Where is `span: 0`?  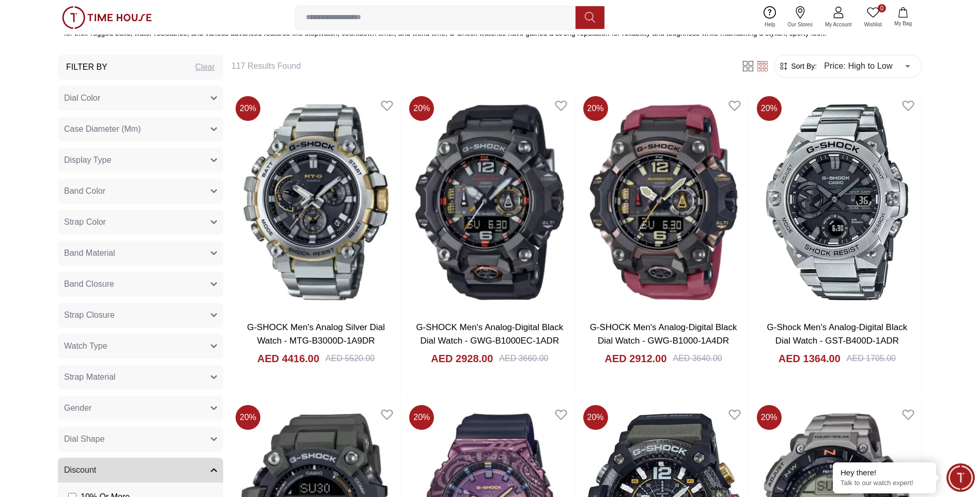
span: 0 is located at coordinates (882, 8).